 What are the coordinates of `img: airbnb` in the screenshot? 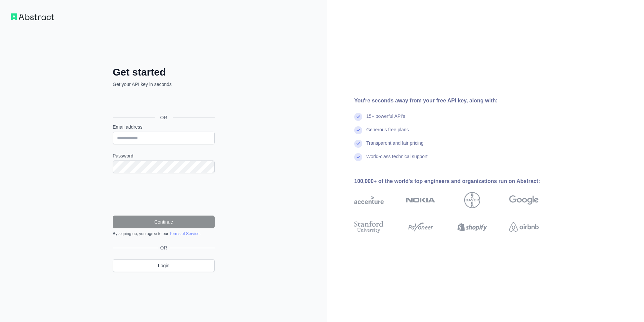 It's located at (524, 227).